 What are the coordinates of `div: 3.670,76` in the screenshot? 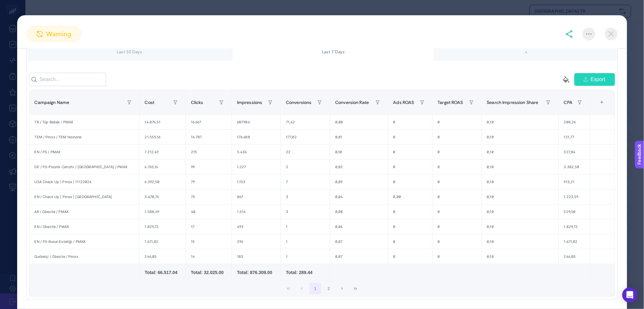 It's located at (162, 197).